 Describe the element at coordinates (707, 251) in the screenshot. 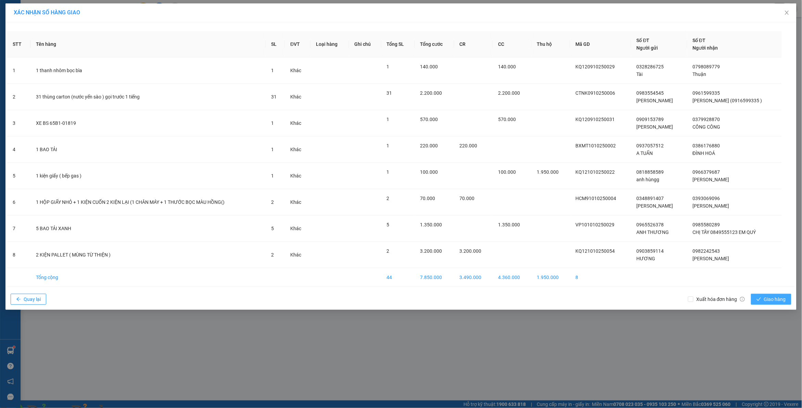

I see `span: 0982242543` at that location.